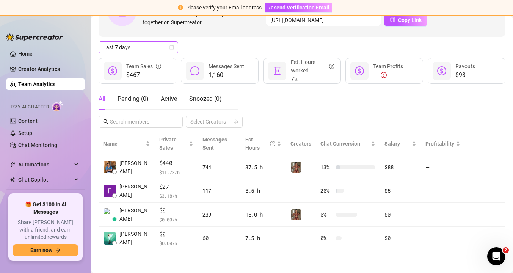  What do you see at coordinates (58, 106) in the screenshot?
I see `img: AI Chatter` at bounding box center [58, 106].